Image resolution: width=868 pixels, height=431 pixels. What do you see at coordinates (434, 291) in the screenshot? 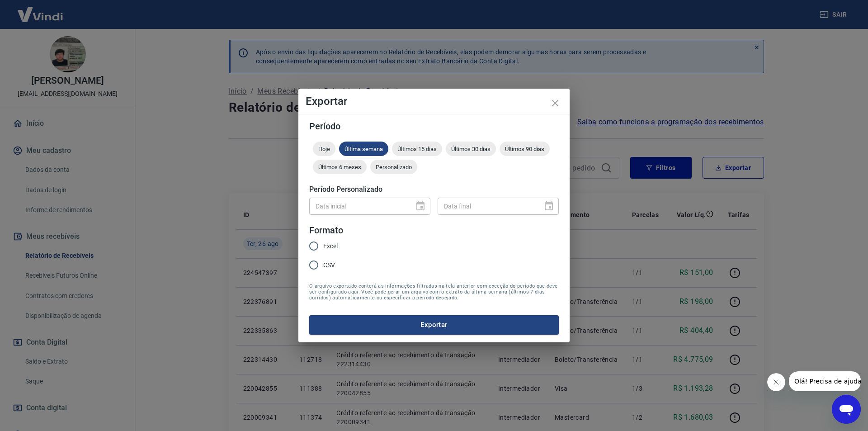
I see `span: O arquivo exportado conterá as informações filtradas na tela anterior com exceção do período que ...` at bounding box center [434, 291].